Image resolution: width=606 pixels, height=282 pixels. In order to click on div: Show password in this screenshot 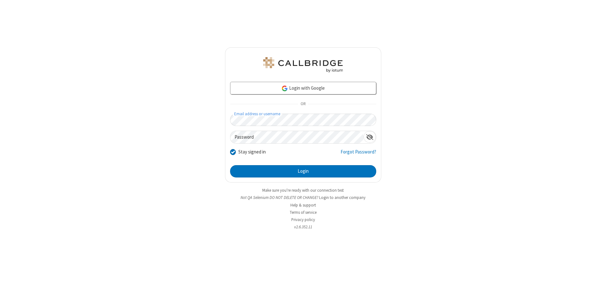, I will do `click(370, 137)`.